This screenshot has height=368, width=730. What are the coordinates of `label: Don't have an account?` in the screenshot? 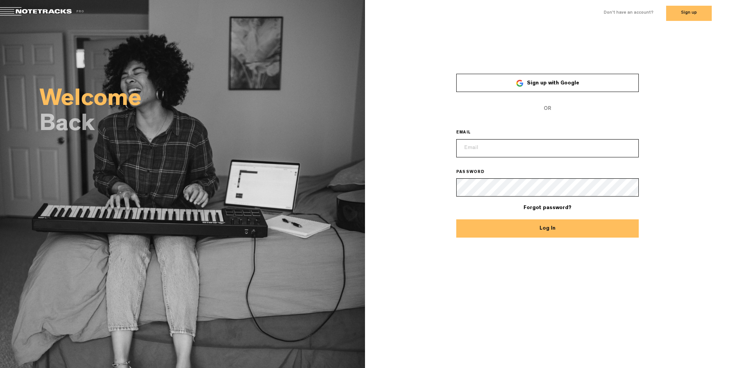 It's located at (629, 13).